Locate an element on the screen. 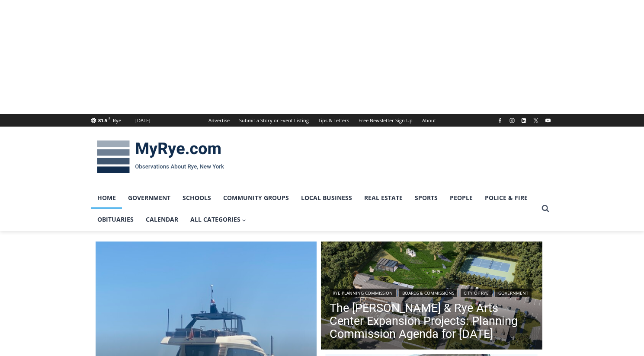 This screenshot has height=356, width=644. a: Calendar is located at coordinates (162, 220).